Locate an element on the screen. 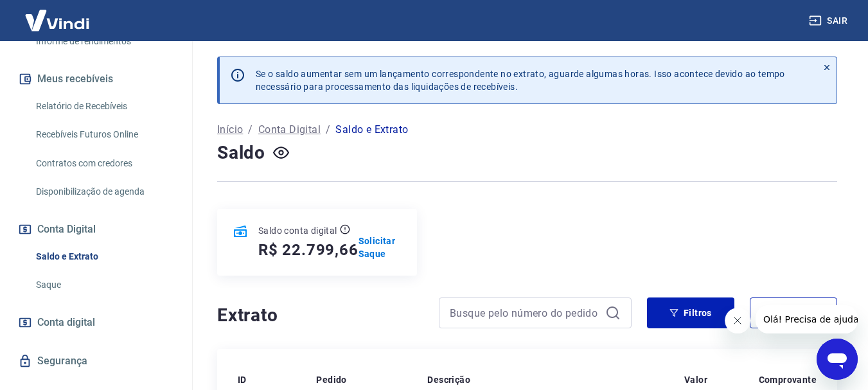 Image resolution: width=868 pixels, height=390 pixels. button: Conta Digital is located at coordinates (96, 229).